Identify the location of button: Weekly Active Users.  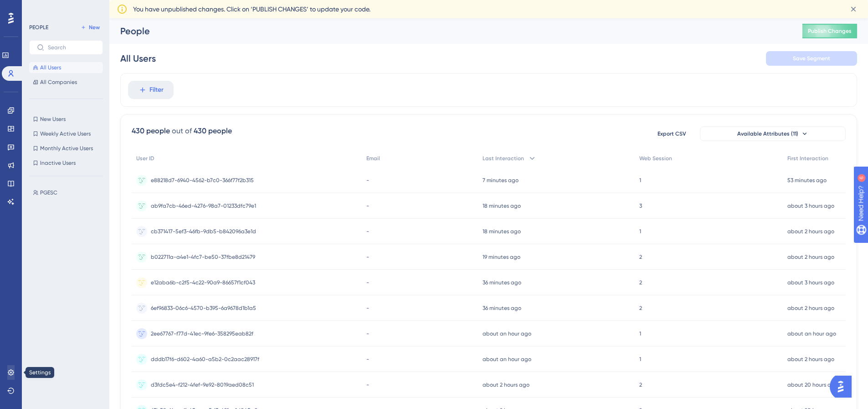
(66, 134).